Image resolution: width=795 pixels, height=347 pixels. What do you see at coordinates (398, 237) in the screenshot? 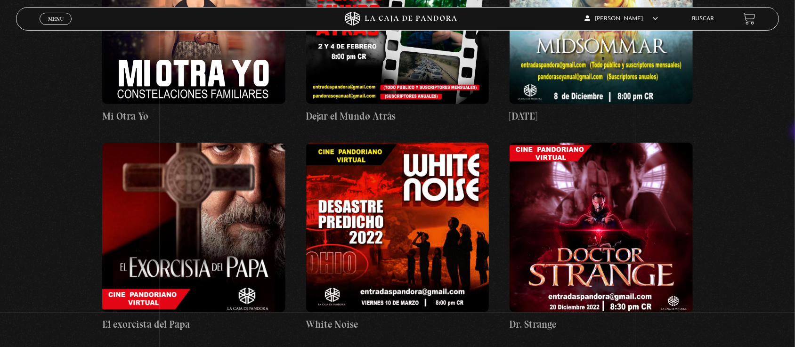
I see `a: White Noise` at bounding box center [398, 237].